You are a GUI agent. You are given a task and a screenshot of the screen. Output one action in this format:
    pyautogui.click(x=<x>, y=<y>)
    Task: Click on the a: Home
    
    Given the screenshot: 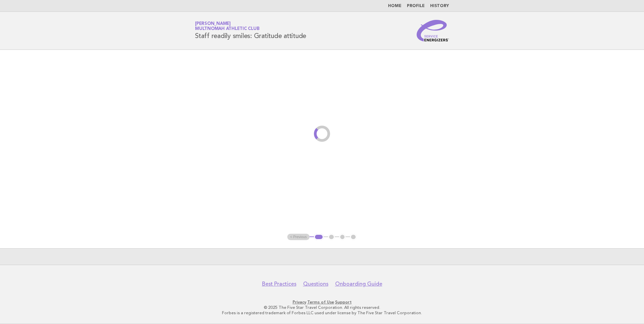 What is the action you would take?
    pyautogui.click(x=395, y=6)
    